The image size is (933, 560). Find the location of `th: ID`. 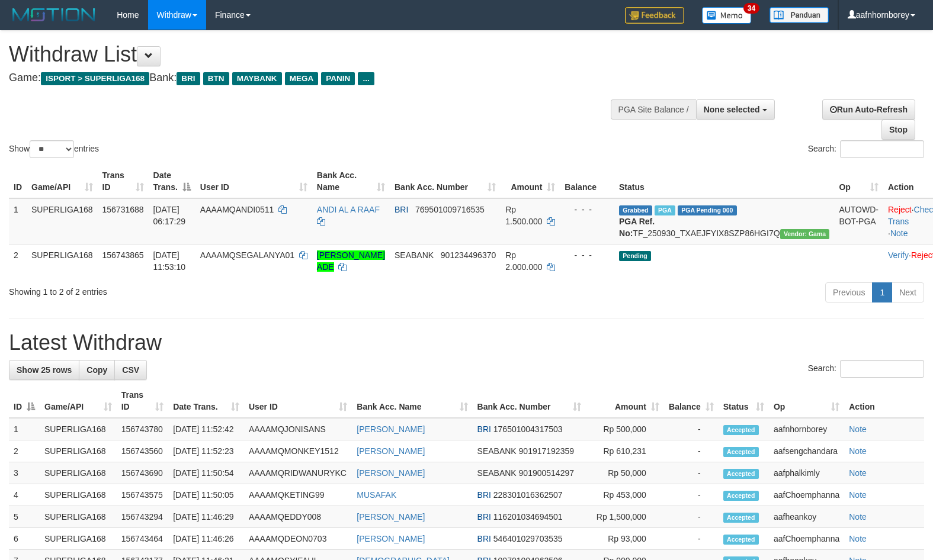

th: ID is located at coordinates (18, 182).